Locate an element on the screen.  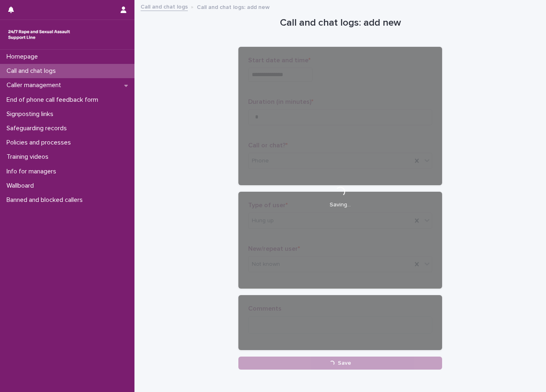
p: Wallboard is located at coordinates (21, 185).